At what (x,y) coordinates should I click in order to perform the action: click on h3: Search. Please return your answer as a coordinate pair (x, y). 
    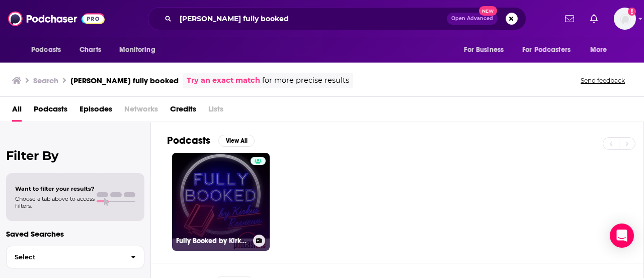
    Looking at the image, I should click on (46, 80).